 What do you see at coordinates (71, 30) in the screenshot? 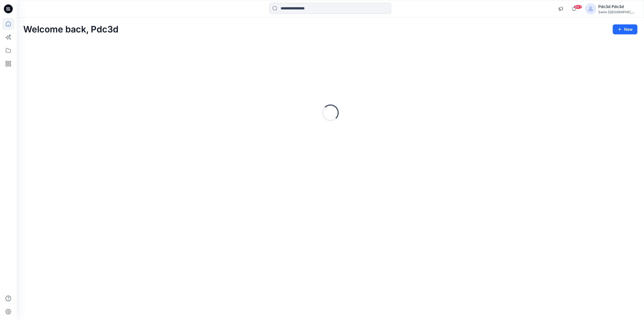
I see `h2: Welcome back, Pdc3d` at bounding box center [71, 30].